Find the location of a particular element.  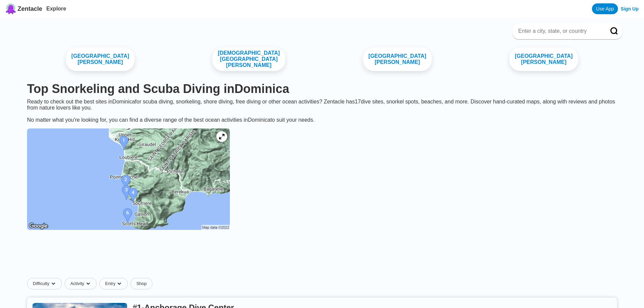

a: Explore is located at coordinates (56, 9).